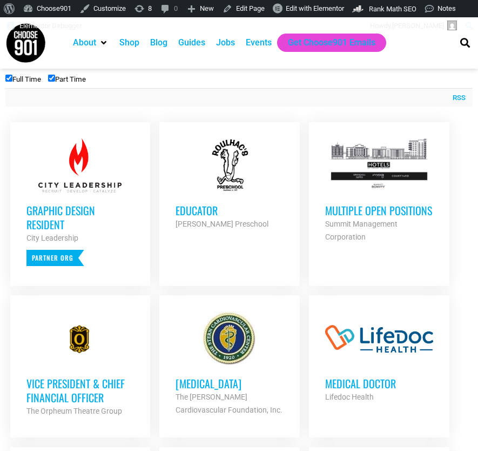 This screenshot has height=451, width=478. Describe the element at coordinates (379, 357) in the screenshot. I see `a: Medical Doctor Lifedoc Health` at that location.